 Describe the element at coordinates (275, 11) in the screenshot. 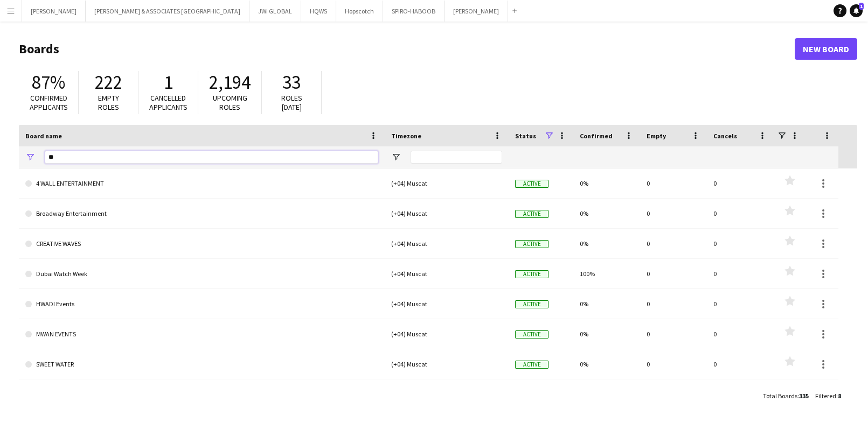

I see `button: JWI GLOBAL` at that location.